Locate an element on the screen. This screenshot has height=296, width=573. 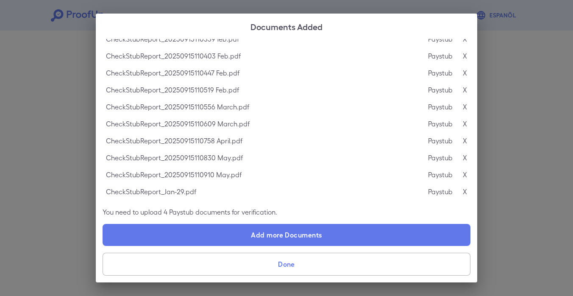
p: CheckStubReport_20250915110910 May.pdf is located at coordinates (174, 175).